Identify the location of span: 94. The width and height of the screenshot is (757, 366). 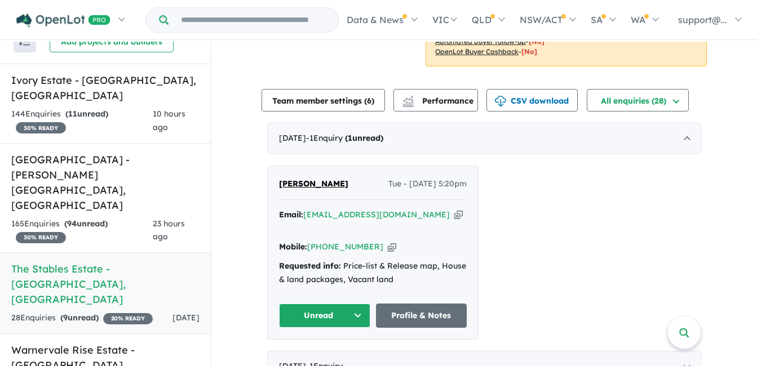
(72, 224).